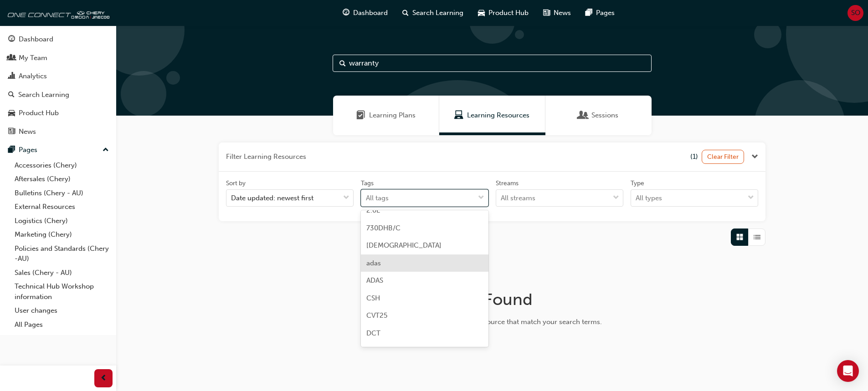  Describe the element at coordinates (563, 13) in the screenshot. I see `span: News` at that location.